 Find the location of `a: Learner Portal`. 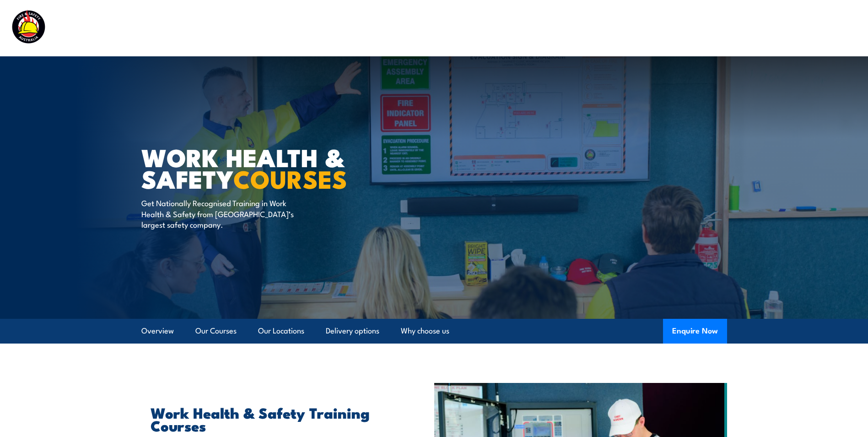

a: Learner Portal is located at coordinates (750, 28).